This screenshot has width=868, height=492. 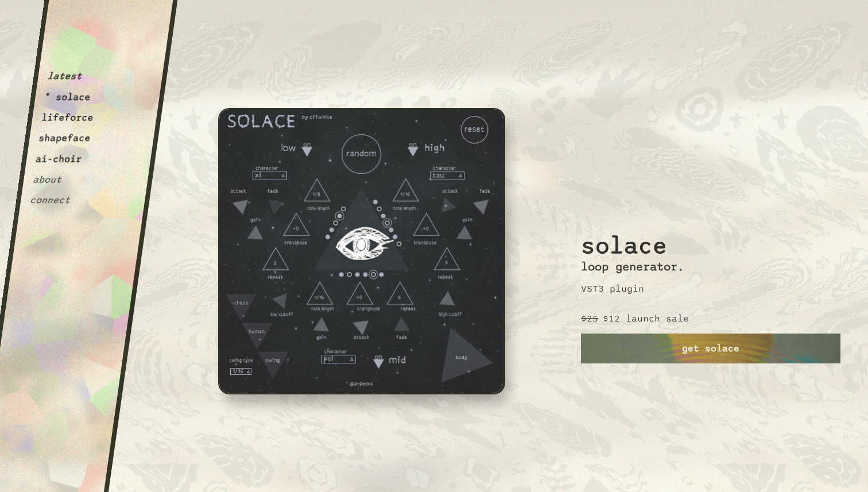 What do you see at coordinates (645, 319) in the screenshot?
I see `p: $12 launch sale` at bounding box center [645, 319].